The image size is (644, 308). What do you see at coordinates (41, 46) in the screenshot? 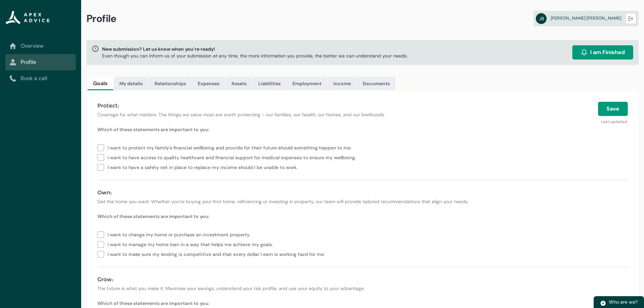
I see `a: Overview` at bounding box center [41, 46].